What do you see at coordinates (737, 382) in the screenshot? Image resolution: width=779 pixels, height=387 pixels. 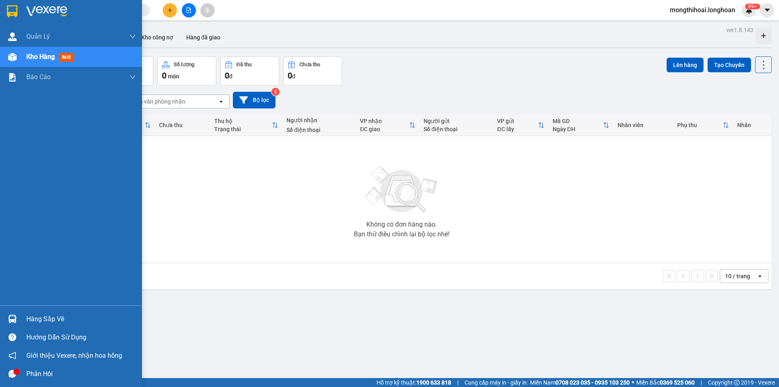 I see `span: copyright` at bounding box center [737, 382].